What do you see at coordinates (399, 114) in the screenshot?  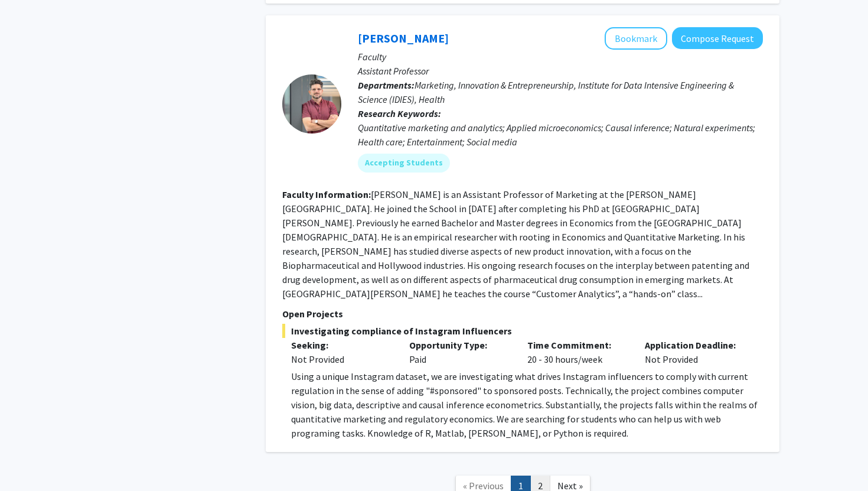 I see `b: Research Keywords:` at bounding box center [399, 114].